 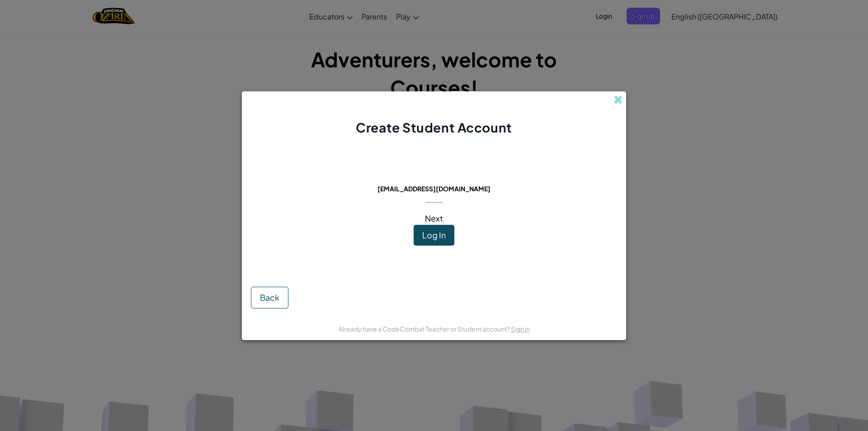 I want to click on span: Back, so click(x=269, y=297).